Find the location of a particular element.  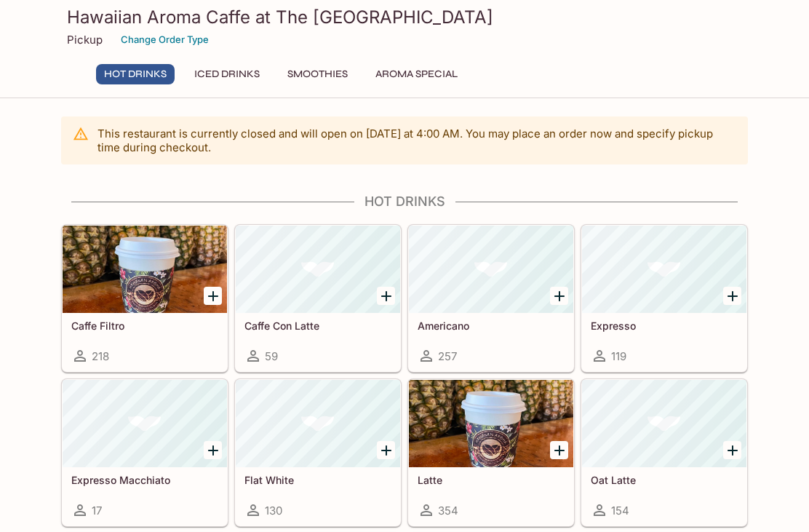

h4: Hot Drinks is located at coordinates (404, 201).